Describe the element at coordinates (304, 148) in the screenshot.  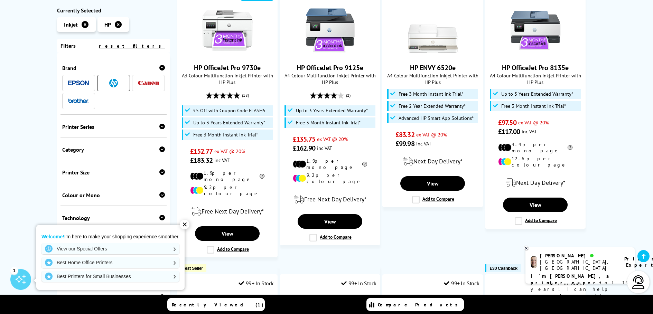
I see `span: £162.90` at that location.